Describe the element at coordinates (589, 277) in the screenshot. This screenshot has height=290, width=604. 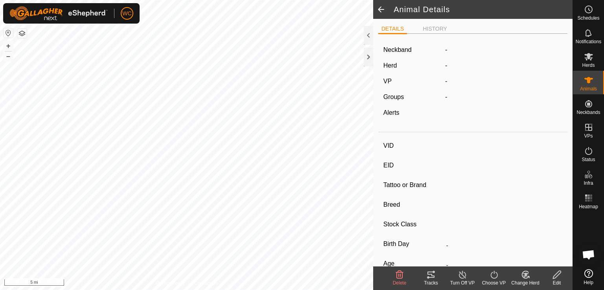
I see `a: Help` at that location.